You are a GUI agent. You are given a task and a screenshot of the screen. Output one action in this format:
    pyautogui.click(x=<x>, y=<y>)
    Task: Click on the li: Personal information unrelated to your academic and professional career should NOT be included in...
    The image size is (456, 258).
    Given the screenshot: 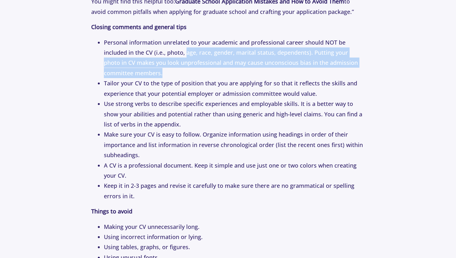 What is the action you would take?
    pyautogui.click(x=234, y=58)
    